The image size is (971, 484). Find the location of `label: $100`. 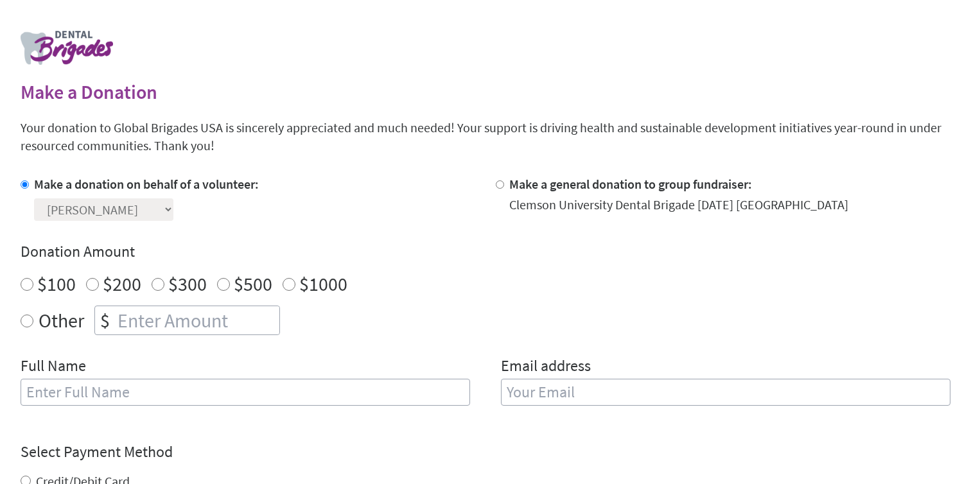

label: $100 is located at coordinates (57, 284).